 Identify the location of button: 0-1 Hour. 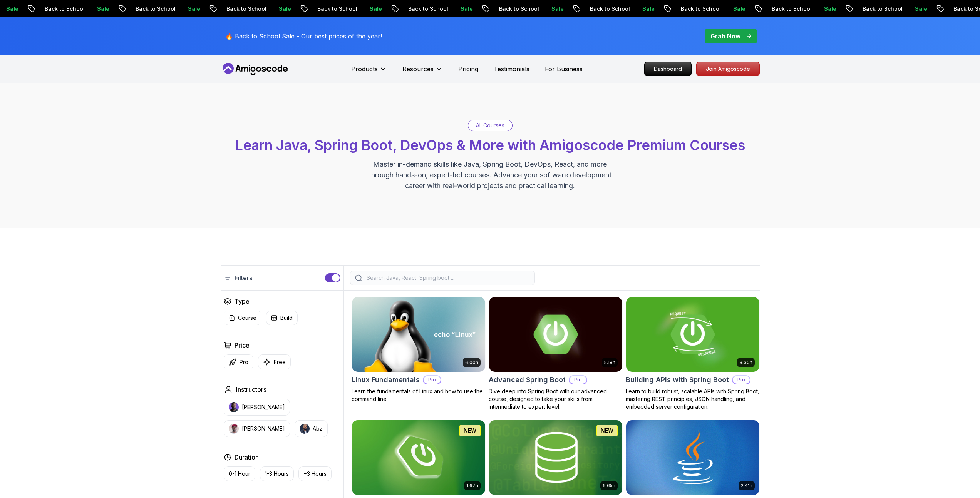
(239, 474).